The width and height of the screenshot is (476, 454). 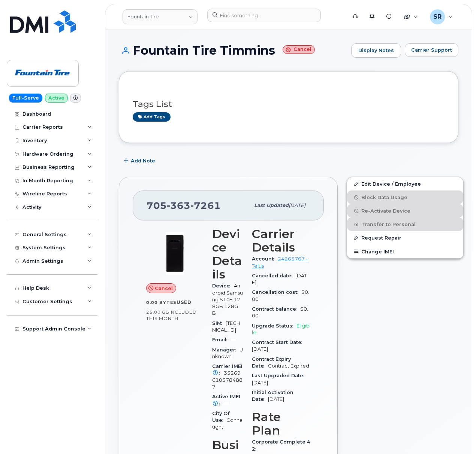 I want to click on span: Upgrade Status, so click(x=274, y=326).